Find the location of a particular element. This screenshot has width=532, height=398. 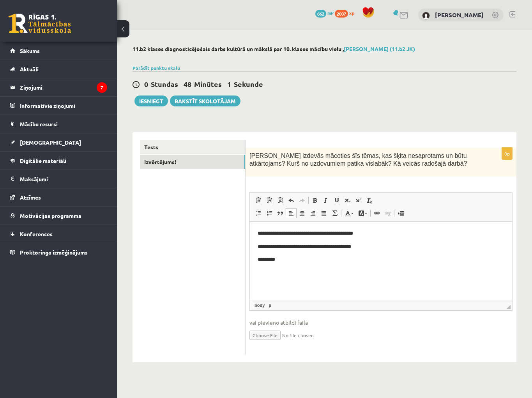

img: Armands Levandovskis is located at coordinates (426, 16).